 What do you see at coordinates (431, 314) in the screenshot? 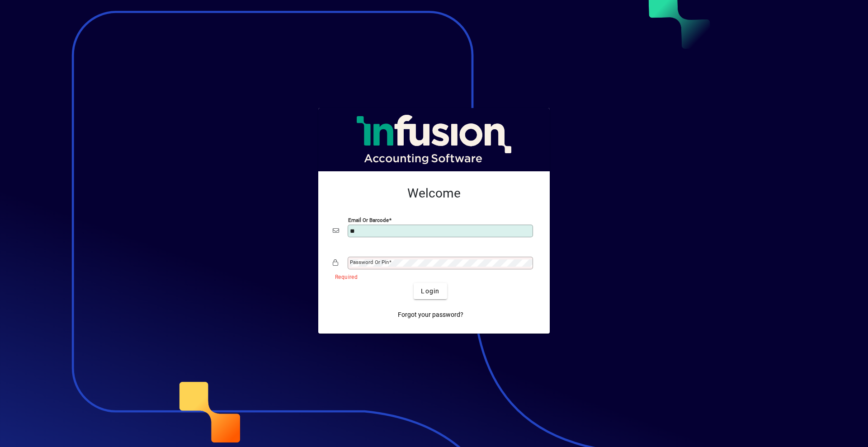
I see `span: Forgot your password?` at bounding box center [431, 314].